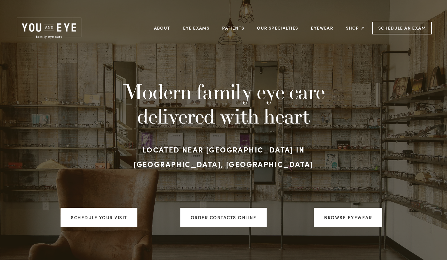 This screenshot has height=260, width=447. Describe the element at coordinates (402, 28) in the screenshot. I see `a: Schedule an Exam` at that location.